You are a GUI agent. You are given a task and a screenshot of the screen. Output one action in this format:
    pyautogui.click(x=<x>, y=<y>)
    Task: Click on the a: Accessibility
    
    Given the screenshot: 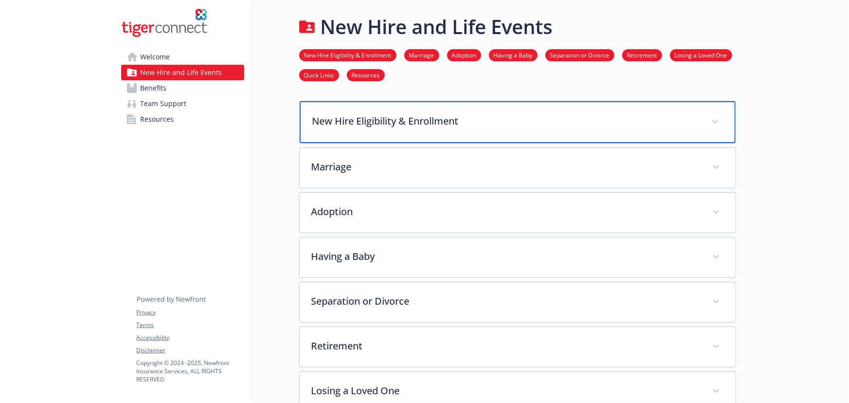 What is the action you would take?
    pyautogui.click(x=190, y=338)
    